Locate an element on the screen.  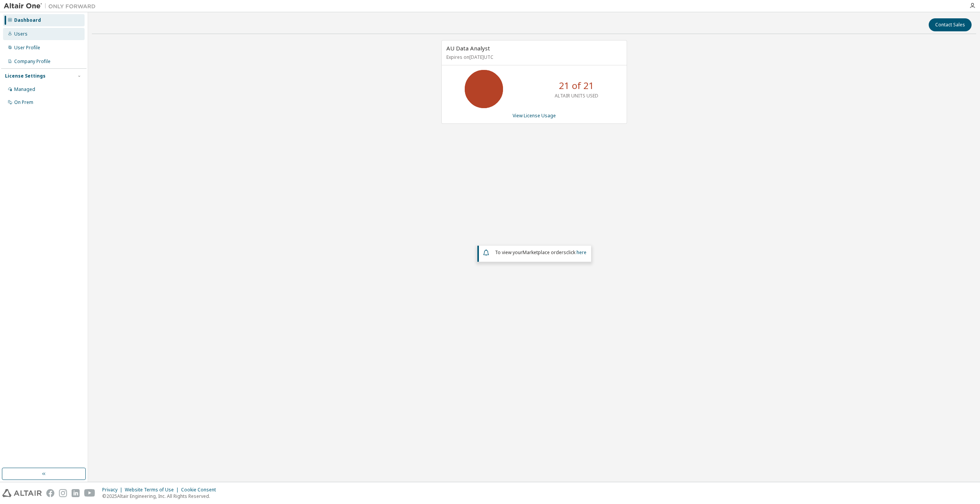
div: On Prem is located at coordinates (24, 103).